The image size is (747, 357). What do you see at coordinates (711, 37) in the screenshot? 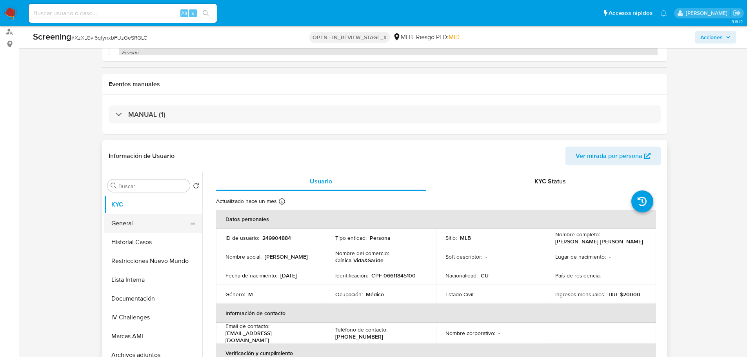
I see `span: Acciones` at bounding box center [711, 37].